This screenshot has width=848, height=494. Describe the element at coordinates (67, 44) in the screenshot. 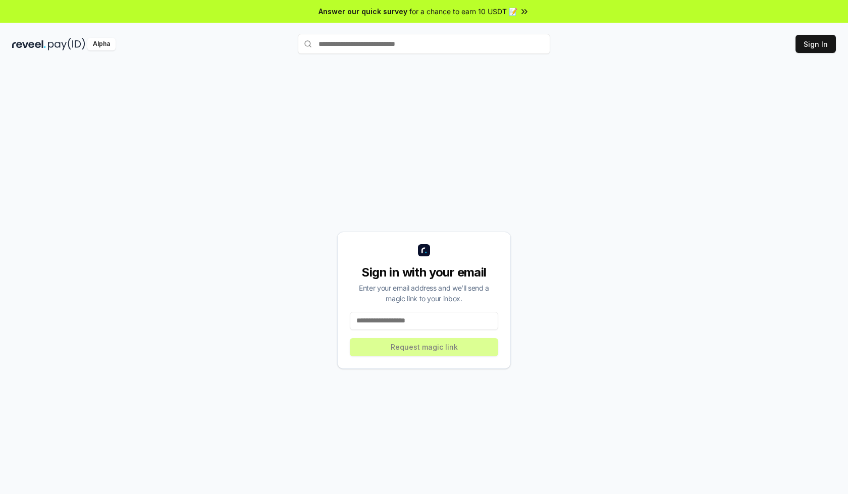

I see `img: pay_id` at that location.